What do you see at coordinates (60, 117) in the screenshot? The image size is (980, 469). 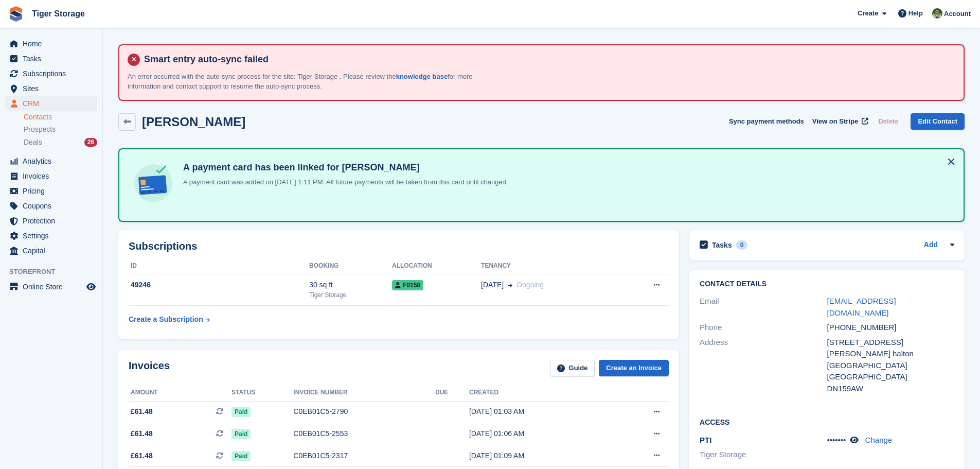 I see `a: Contacts` at bounding box center [60, 117].